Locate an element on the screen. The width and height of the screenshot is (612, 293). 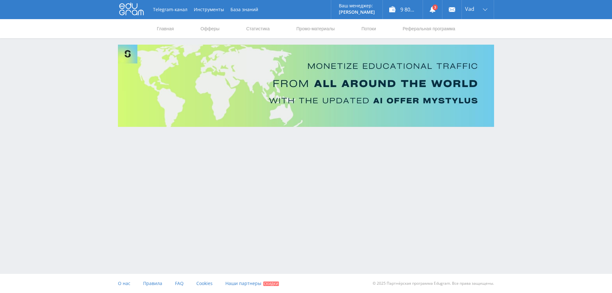
p: Ваш менеджер: is located at coordinates (357, 6).